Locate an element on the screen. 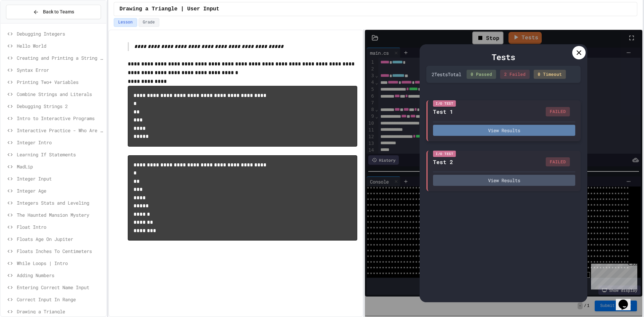 The height and width of the screenshot is (317, 644). div: Tests is located at coordinates (503, 57).